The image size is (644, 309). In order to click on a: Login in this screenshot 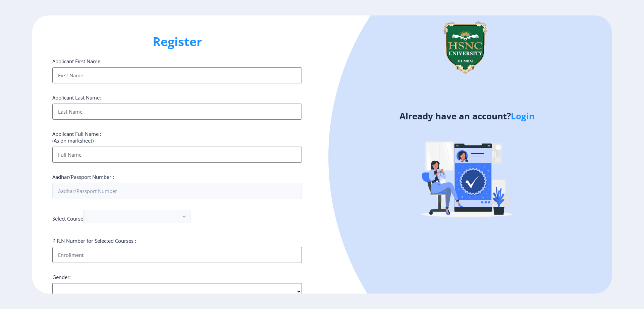, I will do `click(523, 116)`.